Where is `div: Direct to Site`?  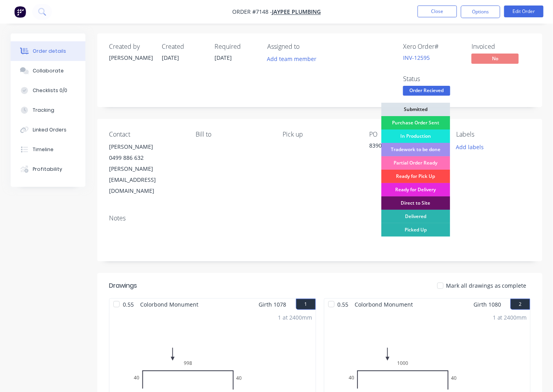
div: Direct to Site is located at coordinates (416, 203).